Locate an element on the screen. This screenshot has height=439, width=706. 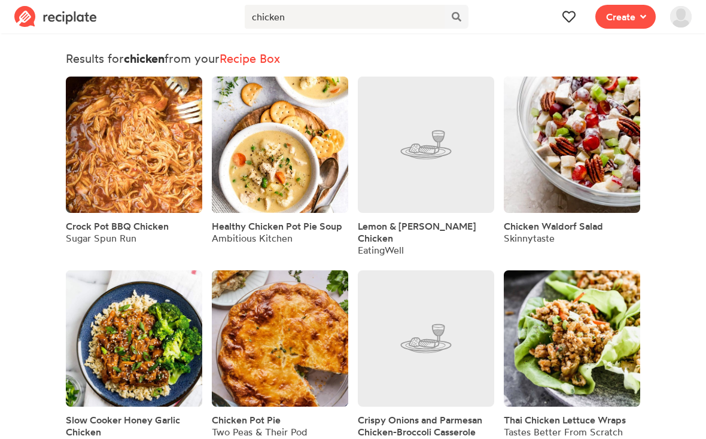
div: Skinnytaste is located at coordinates (553, 238).